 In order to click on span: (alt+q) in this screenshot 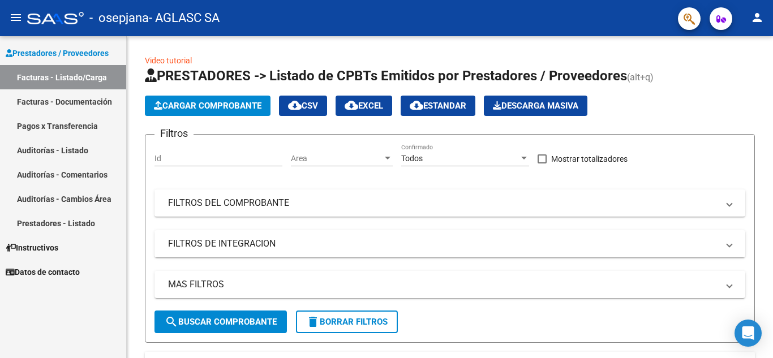, I will do `click(640, 77)`.